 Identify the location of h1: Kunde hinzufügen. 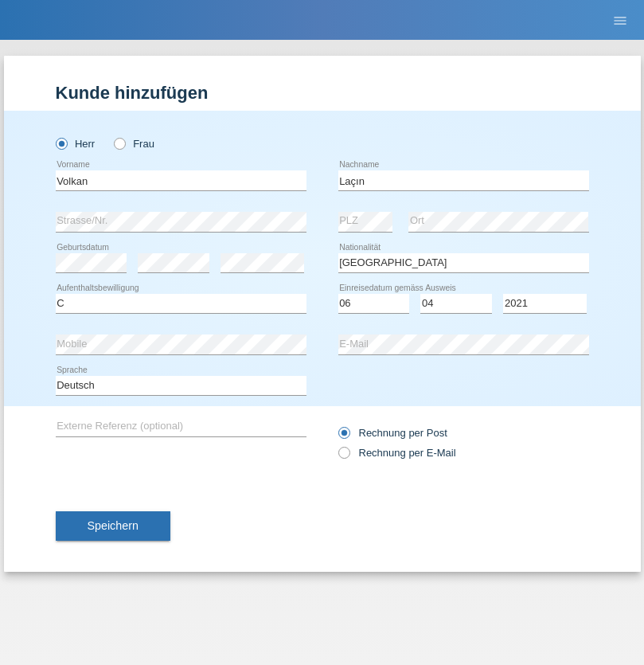
(323, 92).